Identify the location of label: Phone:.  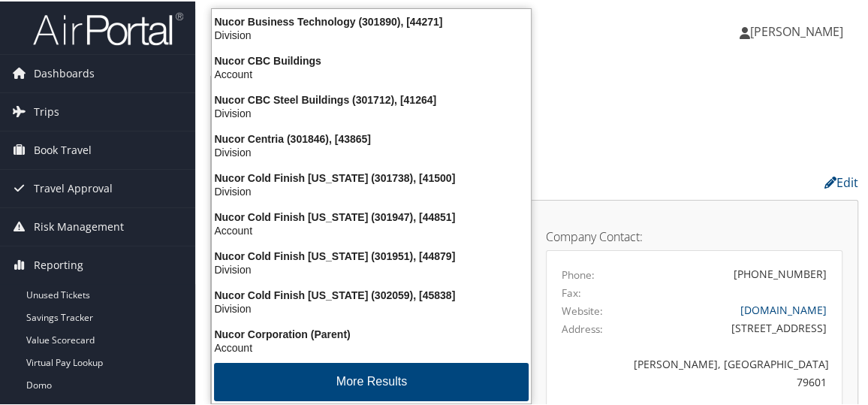
(578, 273).